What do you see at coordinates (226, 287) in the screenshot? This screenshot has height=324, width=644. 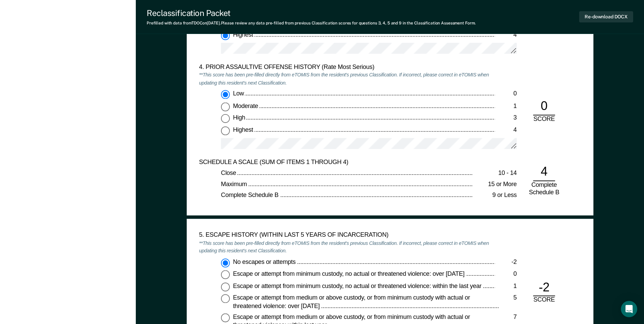 I see `input: Escape or attempt from minimum custody, no actual or threatened violence: within the last year1` at bounding box center [226, 287].